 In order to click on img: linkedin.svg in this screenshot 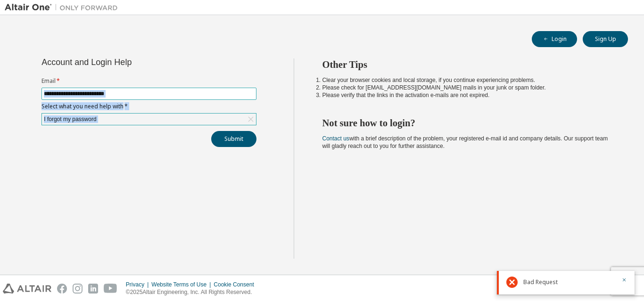, I will do `click(93, 288)`.